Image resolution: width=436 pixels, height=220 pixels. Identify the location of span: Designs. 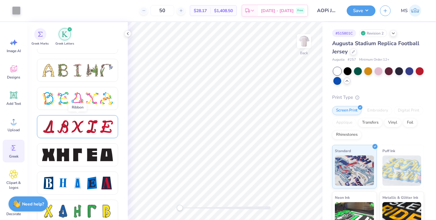
(14, 77).